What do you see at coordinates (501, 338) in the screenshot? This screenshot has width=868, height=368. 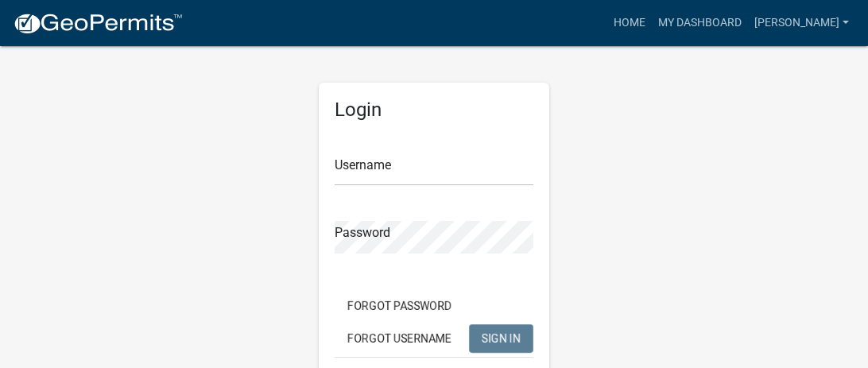 I see `button: SIGN IN` at bounding box center [501, 338].